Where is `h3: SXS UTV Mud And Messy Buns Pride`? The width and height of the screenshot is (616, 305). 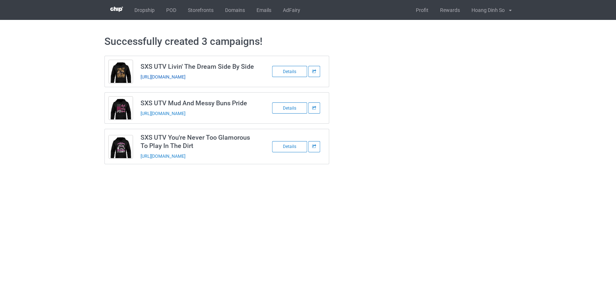
h3: SXS UTV Mud And Messy Buns Pride is located at coordinates (198, 103).